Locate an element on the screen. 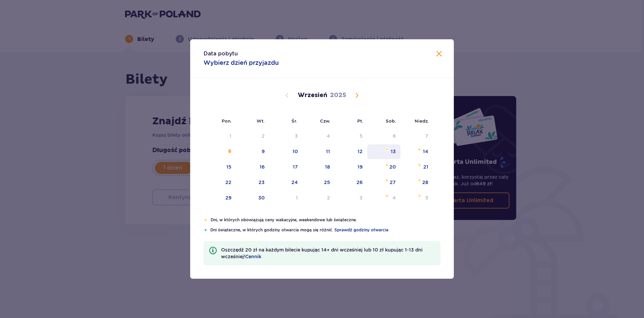  td: Not available. niedziela, 7 września 2025 is located at coordinates (417, 137).